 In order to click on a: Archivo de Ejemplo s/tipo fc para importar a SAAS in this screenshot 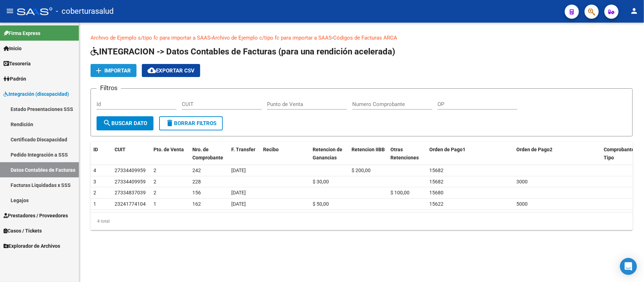, I will do `click(150, 38)`.